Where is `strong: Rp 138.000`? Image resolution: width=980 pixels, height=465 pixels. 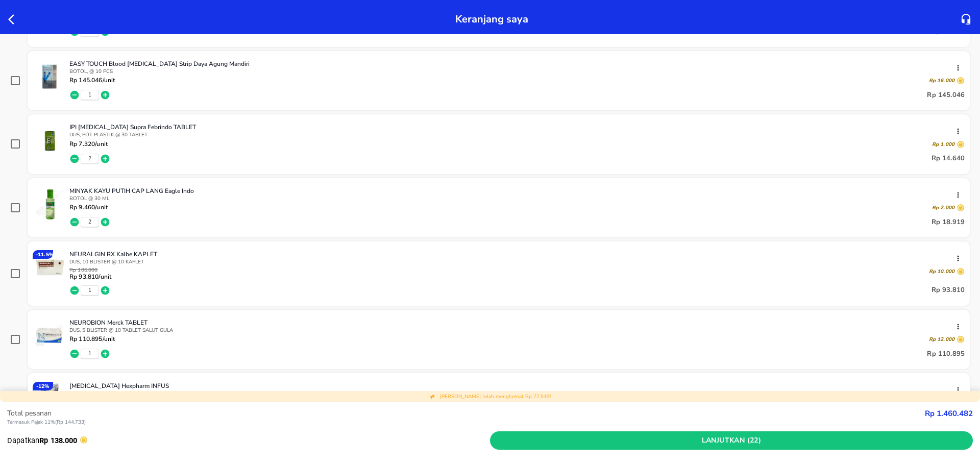
strong: Rp 138.000 is located at coordinates (58, 441).